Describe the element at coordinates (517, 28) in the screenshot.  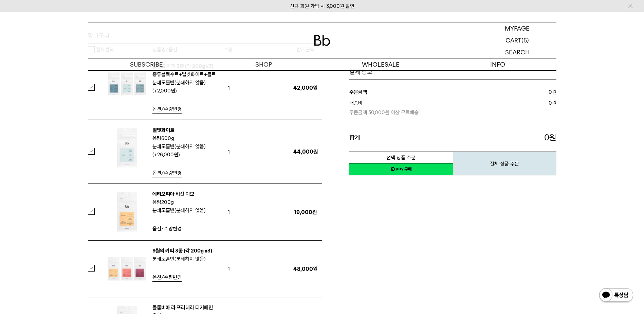
I see `p: MYPAGE` at that location.